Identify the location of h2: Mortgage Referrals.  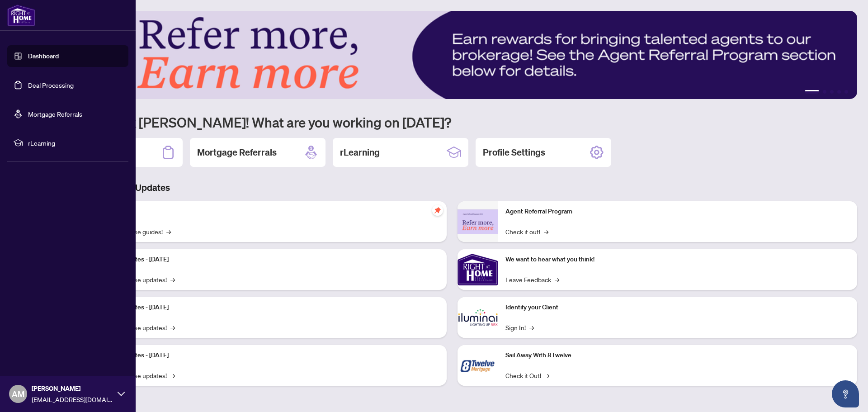
(237, 153).